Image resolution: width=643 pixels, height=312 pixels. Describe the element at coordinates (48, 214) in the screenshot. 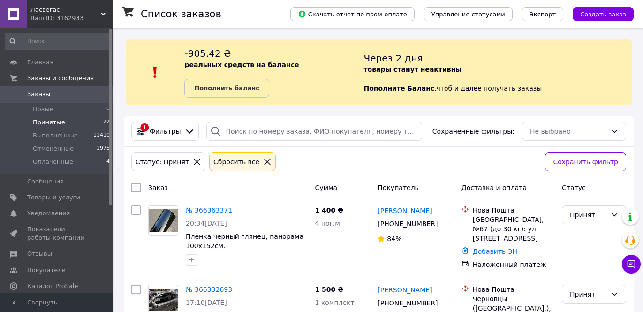

I see `span: Уведомления` at that location.